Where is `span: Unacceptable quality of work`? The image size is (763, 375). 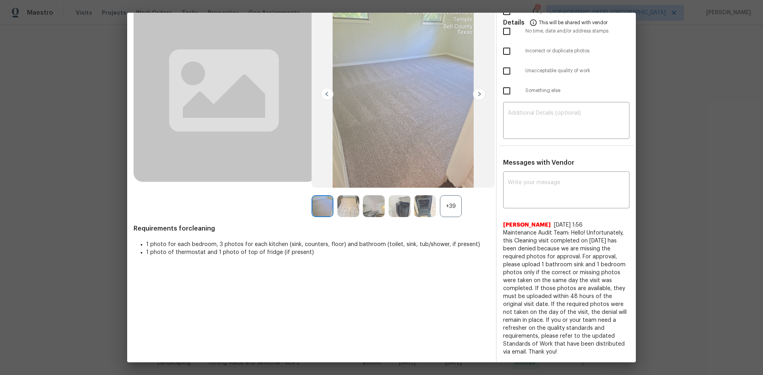 span: Unacceptable quality of work is located at coordinates (577, 71).